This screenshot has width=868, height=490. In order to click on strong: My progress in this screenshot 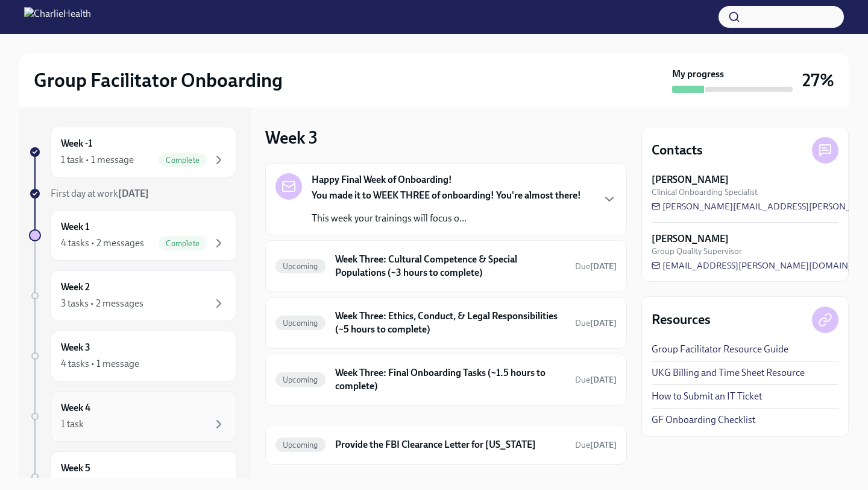, I will do `click(698, 74)`.